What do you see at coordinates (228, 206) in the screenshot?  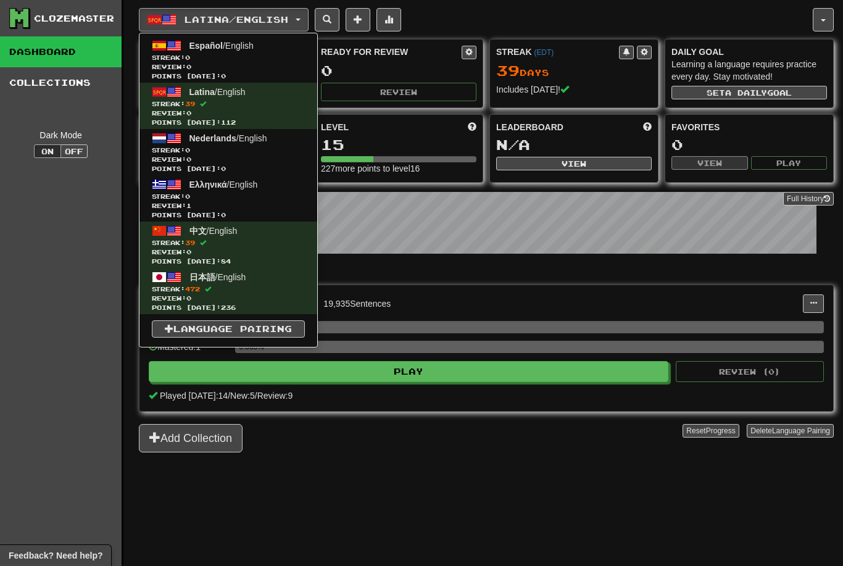 I see `span: Review: 1` at bounding box center [228, 206].